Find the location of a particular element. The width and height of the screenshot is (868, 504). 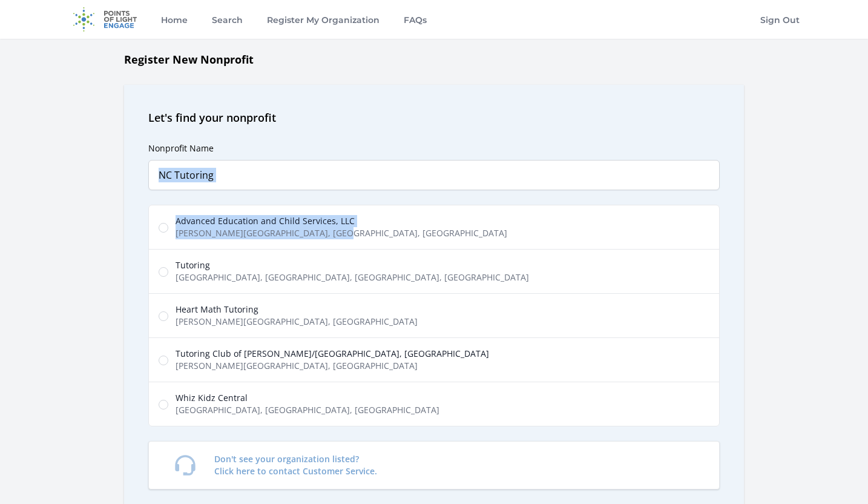

h2: Let's find your nonprofit is located at coordinates (434, 117).